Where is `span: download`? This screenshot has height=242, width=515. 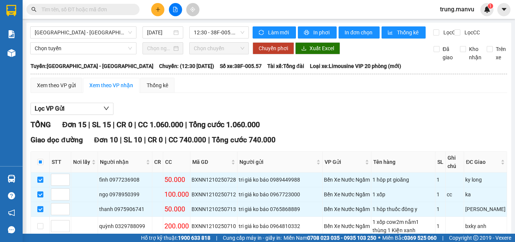 span: download is located at coordinates (304, 49).